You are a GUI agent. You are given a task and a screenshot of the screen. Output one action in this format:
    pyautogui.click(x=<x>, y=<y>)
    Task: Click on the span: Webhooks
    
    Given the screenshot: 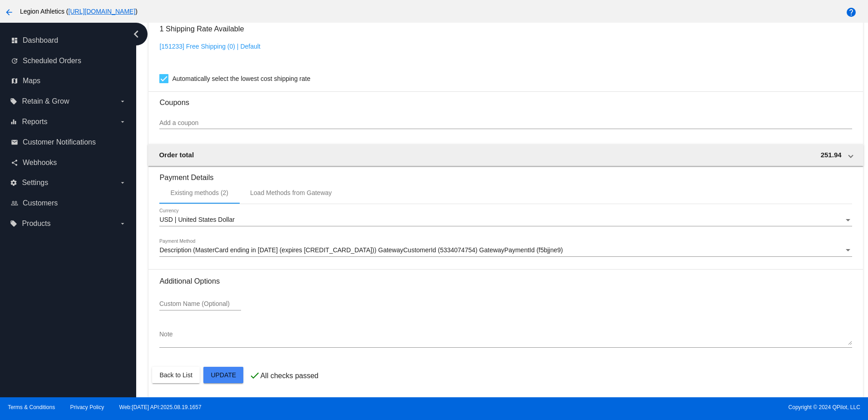 What is the action you would take?
    pyautogui.click(x=40, y=162)
    